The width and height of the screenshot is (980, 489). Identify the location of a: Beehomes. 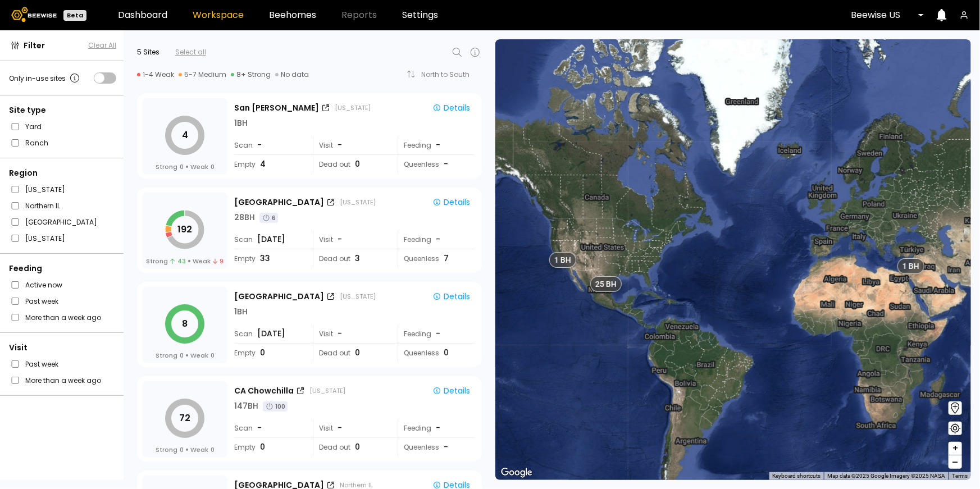
(293, 15).